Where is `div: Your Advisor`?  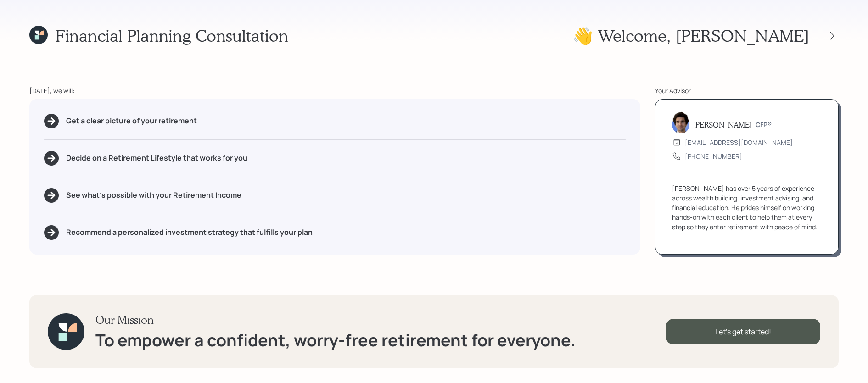 div: Your Advisor is located at coordinates (747, 90).